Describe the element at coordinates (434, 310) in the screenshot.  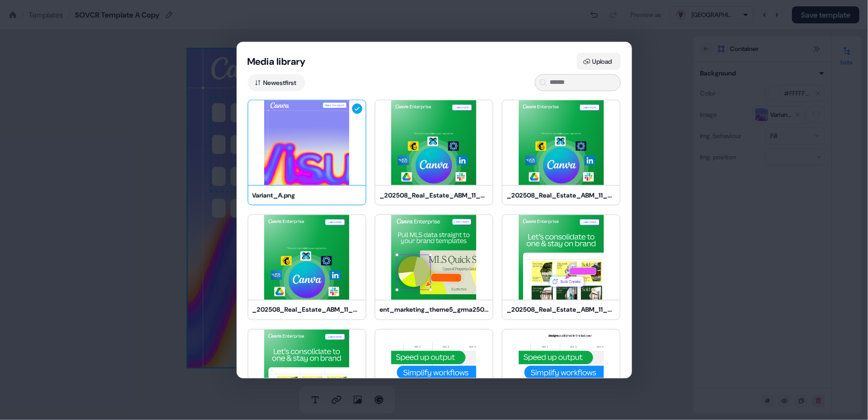
I see `div: ent_marketing_theme5_grma25033-b2b-realestate-5g_1x1_(1).png` at that location.